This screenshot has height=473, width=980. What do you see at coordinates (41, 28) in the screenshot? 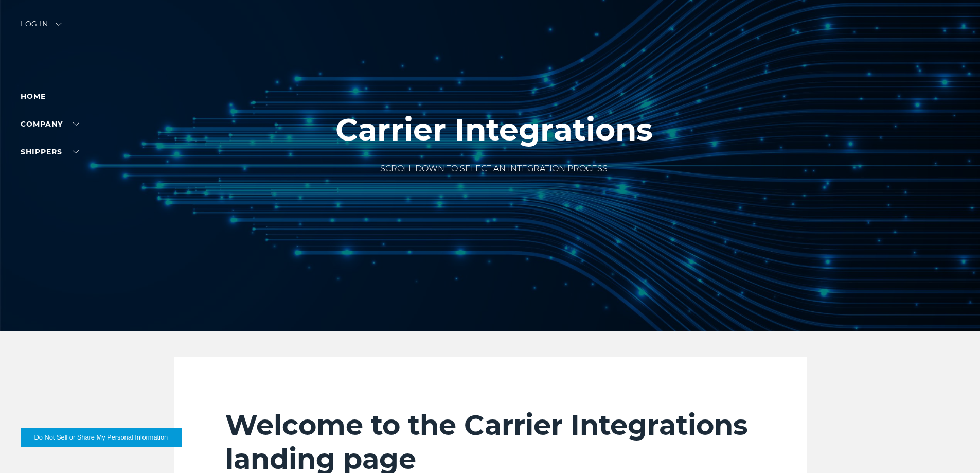
I see `div: Log in` at bounding box center [41, 28].